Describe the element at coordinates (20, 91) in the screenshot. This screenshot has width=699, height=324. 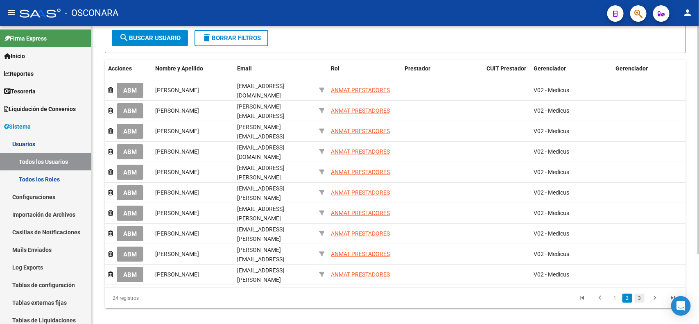
I see `span: Tesorería` at that location.